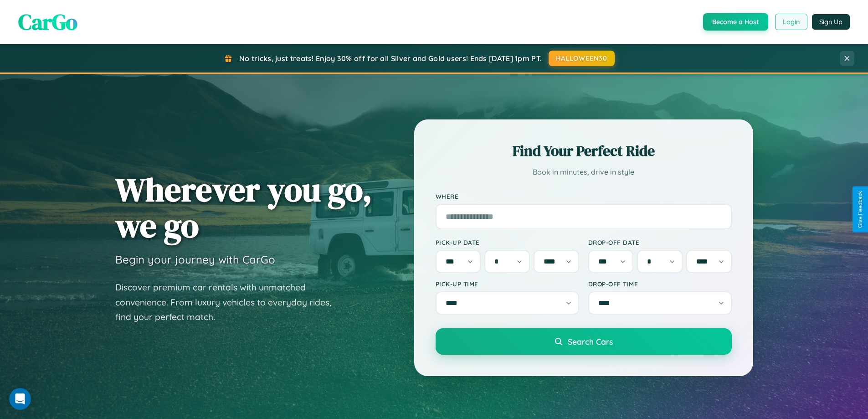 The width and height of the screenshot is (868, 419). Describe the element at coordinates (660, 283) in the screenshot. I see `label: Drop-off Time` at that location.